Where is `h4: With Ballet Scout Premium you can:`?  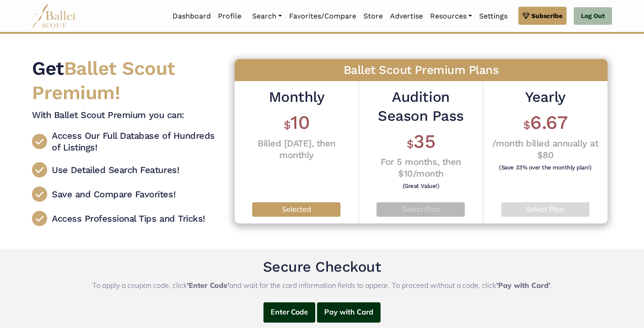
h4: With Ballet Scout Premium you can: is located at coordinates (124, 115).